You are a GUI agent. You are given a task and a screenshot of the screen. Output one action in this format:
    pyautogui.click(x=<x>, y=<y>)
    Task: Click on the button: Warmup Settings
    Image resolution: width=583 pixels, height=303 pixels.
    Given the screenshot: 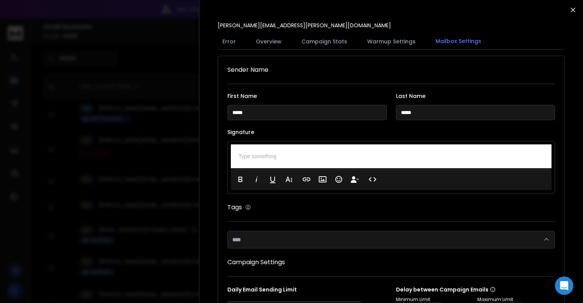 What is the action you would take?
    pyautogui.click(x=392, y=42)
    